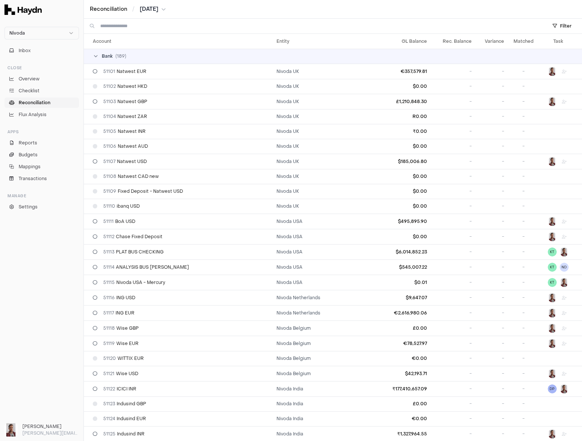  I want to click on button: Nivoda, so click(42, 33).